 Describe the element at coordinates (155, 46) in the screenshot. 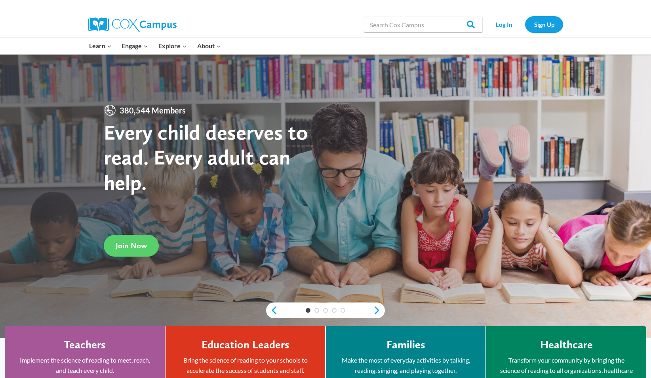

I see `nav: Primary Navigation` at that location.